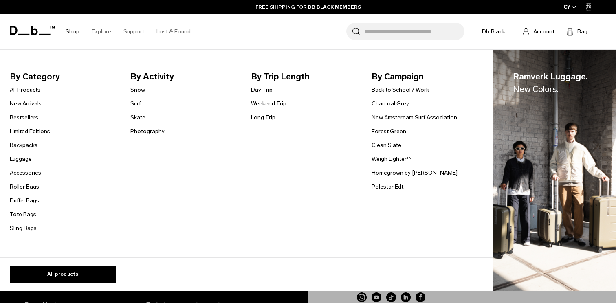 This screenshot has width=616, height=303. I want to click on span: By Category, so click(64, 77).